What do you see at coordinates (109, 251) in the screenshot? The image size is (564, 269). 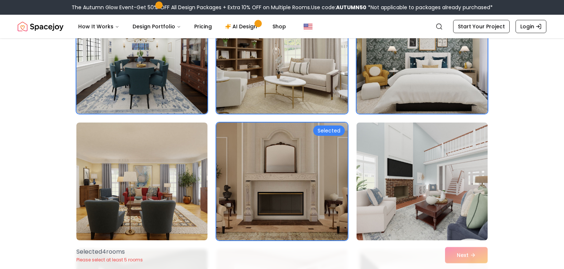 I see `p: Selected 4 room s` at bounding box center [109, 251].